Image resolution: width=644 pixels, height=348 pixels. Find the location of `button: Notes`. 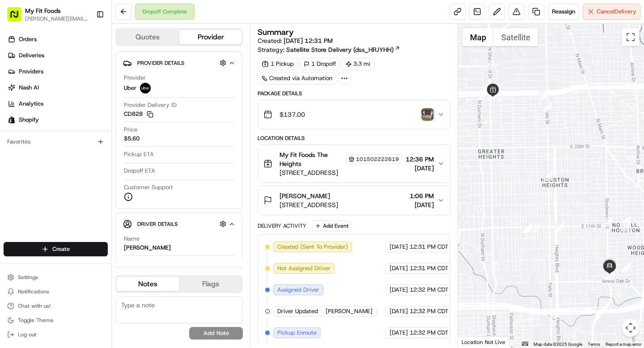

button: Notes is located at coordinates (148, 284).